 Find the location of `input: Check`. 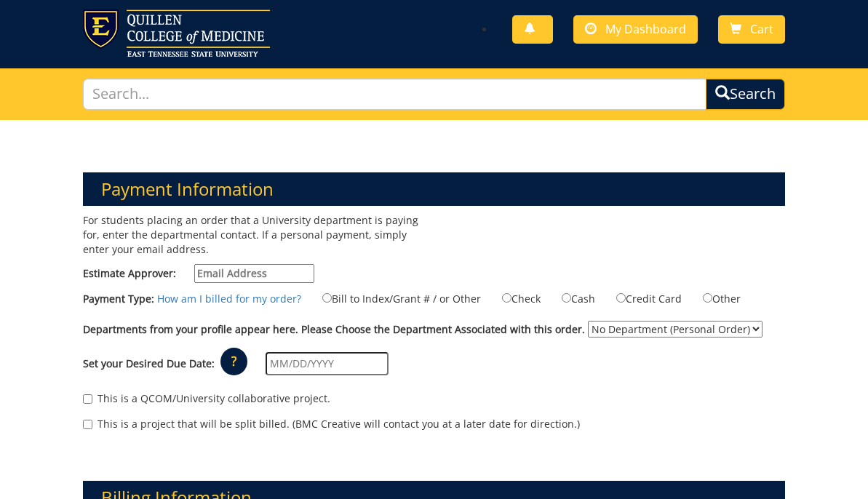

input: Check is located at coordinates (507, 298).